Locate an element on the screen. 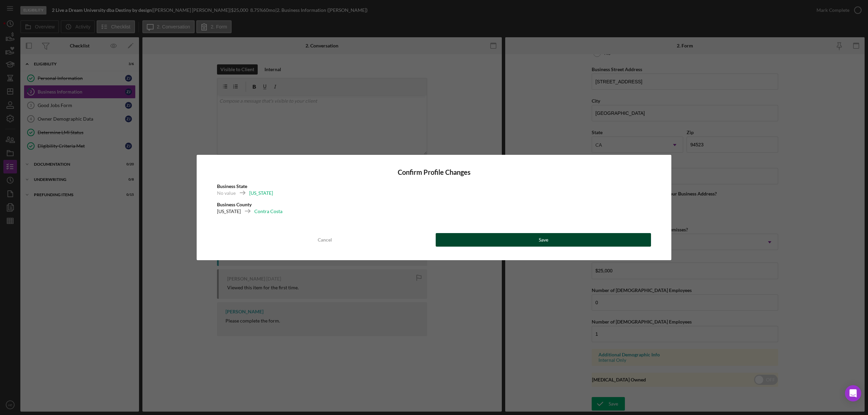 The height and width of the screenshot is (415, 868). button: Save is located at coordinates (543, 240).